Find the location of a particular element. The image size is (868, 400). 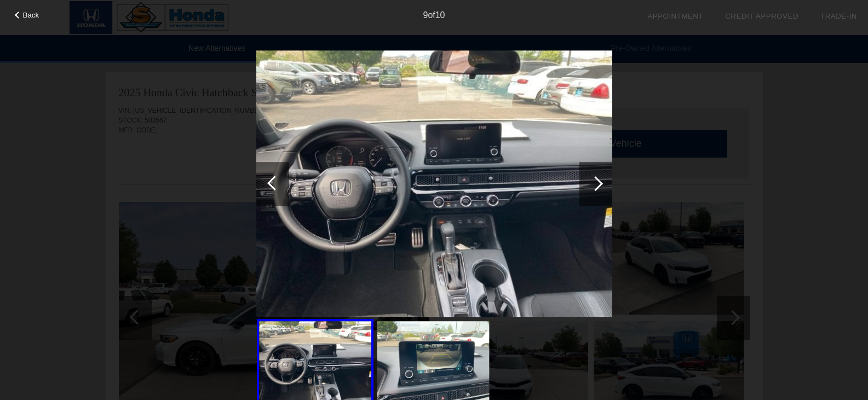

span: 9 is located at coordinates (425, 15).